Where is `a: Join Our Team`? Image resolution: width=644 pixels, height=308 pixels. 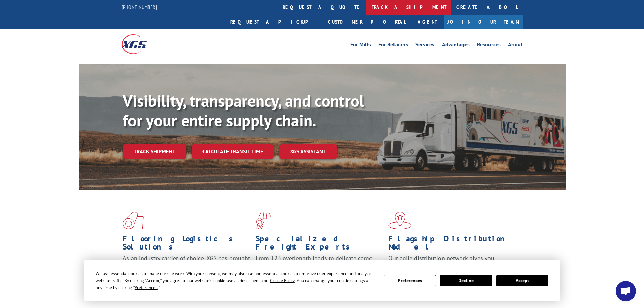
a: Join Our Team is located at coordinates (483, 22).